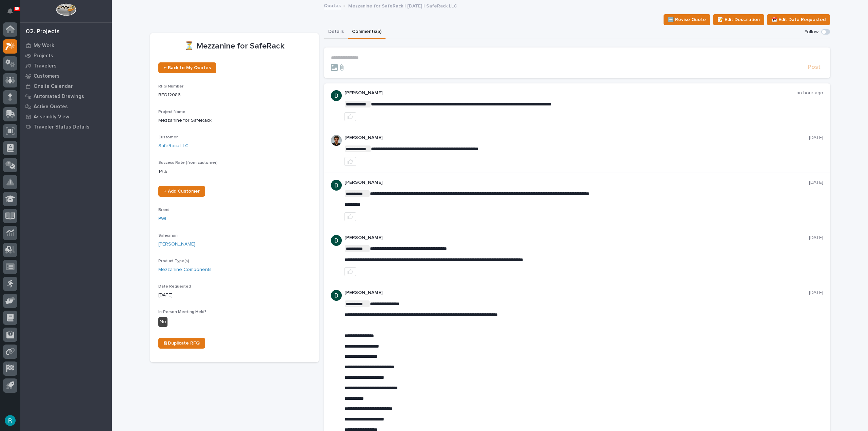 This screenshot has width=868, height=431. What do you see at coordinates (168, 236) in the screenshot?
I see `span: Salesman` at bounding box center [168, 236].